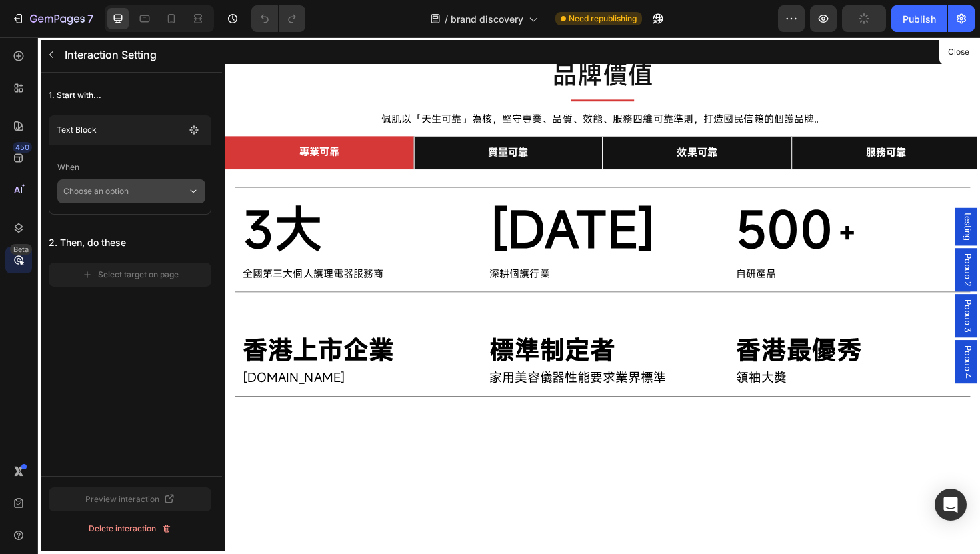 This screenshot has width=980, height=554. Describe the element at coordinates (130, 275) in the screenshot. I see `div: Select target on page` at that location.